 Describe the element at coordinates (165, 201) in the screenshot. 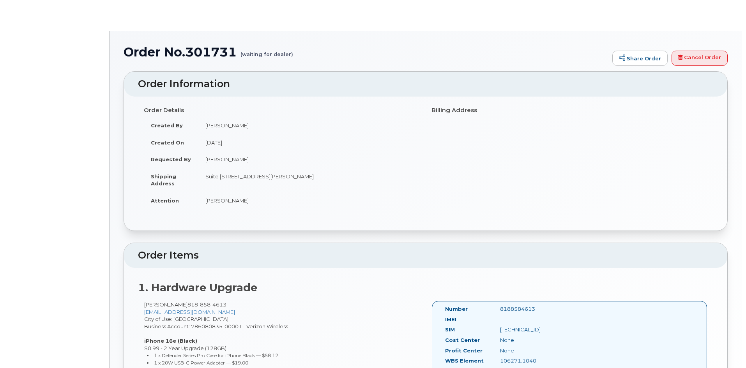

I see `strong: Attention` at that location.